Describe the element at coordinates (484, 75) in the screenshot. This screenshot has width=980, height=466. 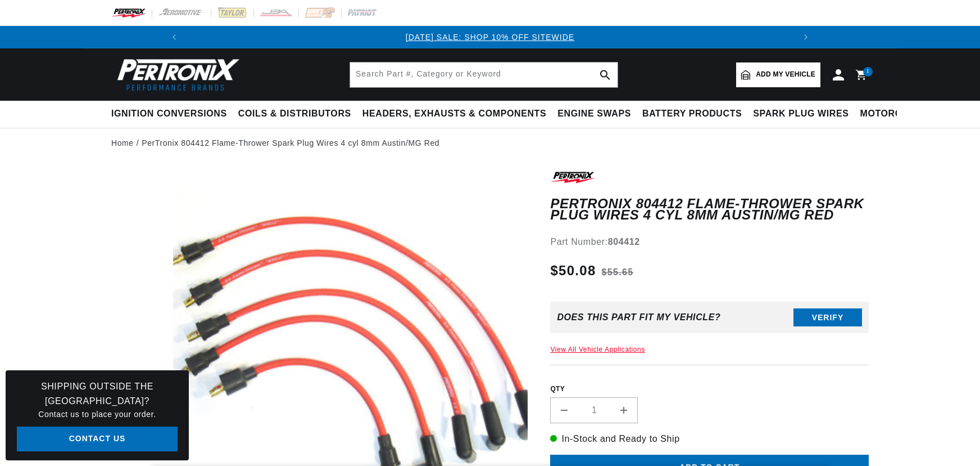
I see `input: Search Part #, Category or Keyword` at that location.